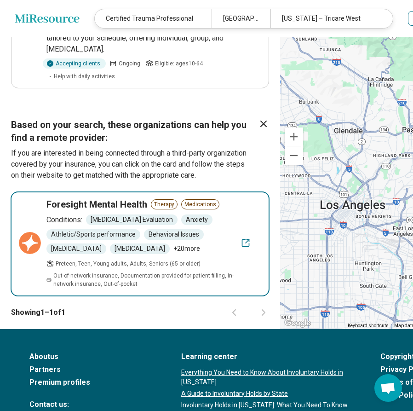 This screenshot has height=411, width=413. What do you see at coordinates (294, 156) in the screenshot?
I see `button: Zoom out` at bounding box center [294, 156].